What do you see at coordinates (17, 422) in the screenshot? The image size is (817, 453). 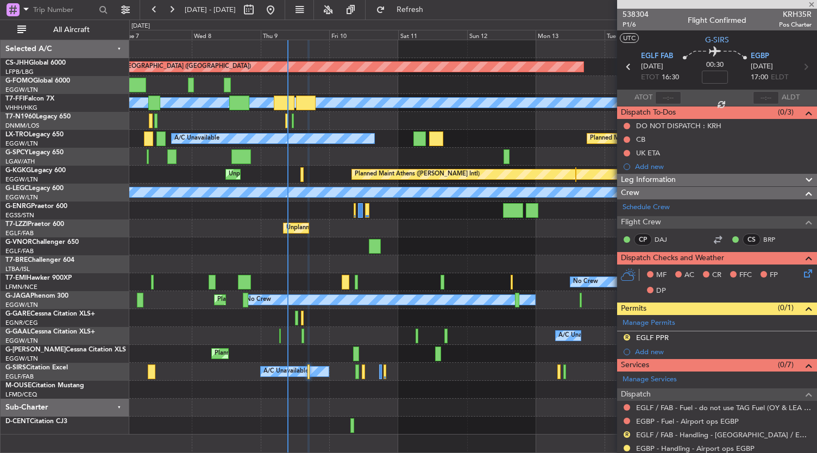 I see `span: D-CENT` at bounding box center [17, 422].